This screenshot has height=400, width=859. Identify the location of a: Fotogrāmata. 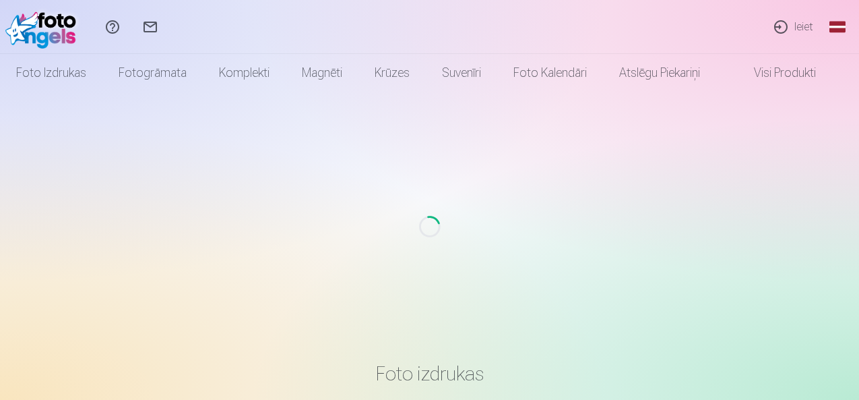
(152, 73).